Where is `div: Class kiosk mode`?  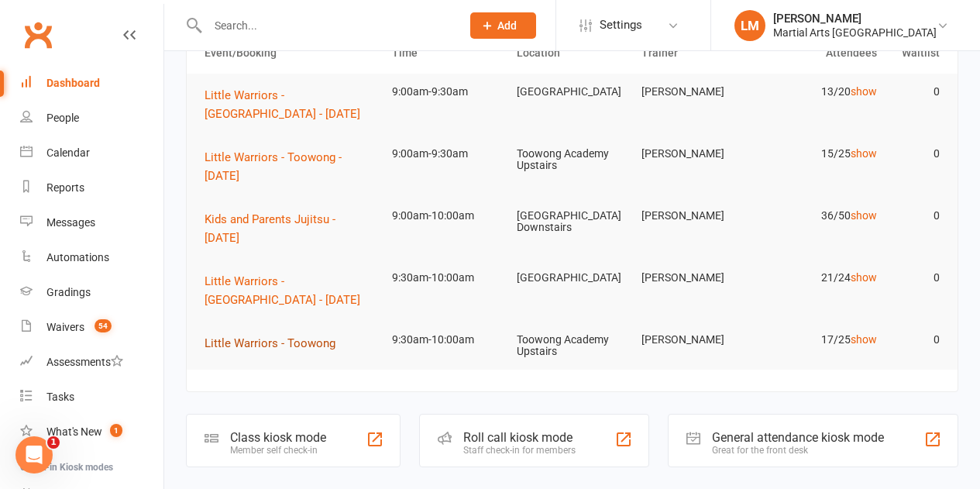 div: Class kiosk mode is located at coordinates (278, 438).